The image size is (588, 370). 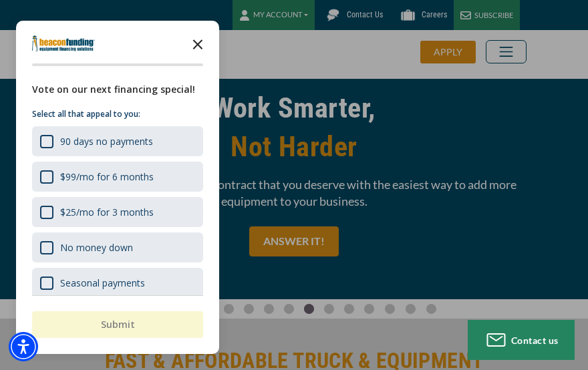 I want to click on button: Close the survey, so click(x=198, y=44).